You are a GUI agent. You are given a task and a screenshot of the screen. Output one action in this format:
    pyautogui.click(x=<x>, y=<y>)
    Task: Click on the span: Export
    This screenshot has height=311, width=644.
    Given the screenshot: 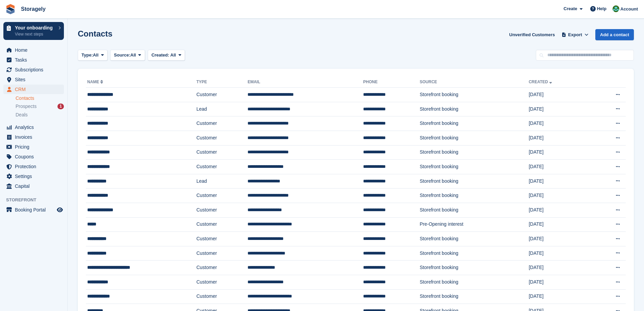 What is the action you would take?
    pyautogui.click(x=575, y=35)
    